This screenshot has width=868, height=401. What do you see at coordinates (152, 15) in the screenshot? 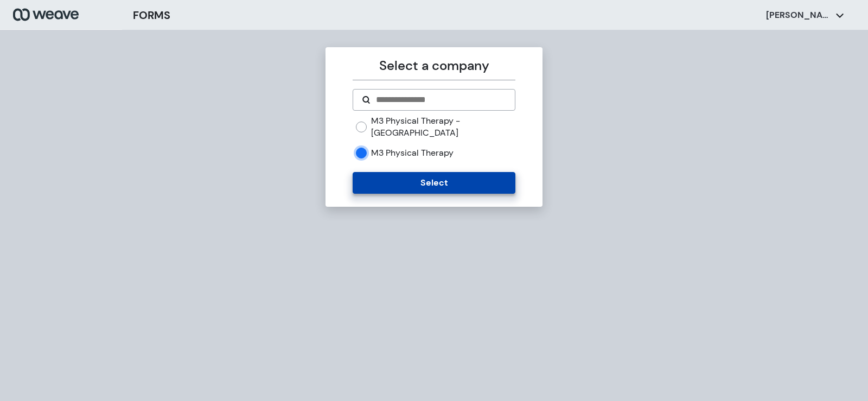
I see `h3: FORMS` at bounding box center [152, 15].